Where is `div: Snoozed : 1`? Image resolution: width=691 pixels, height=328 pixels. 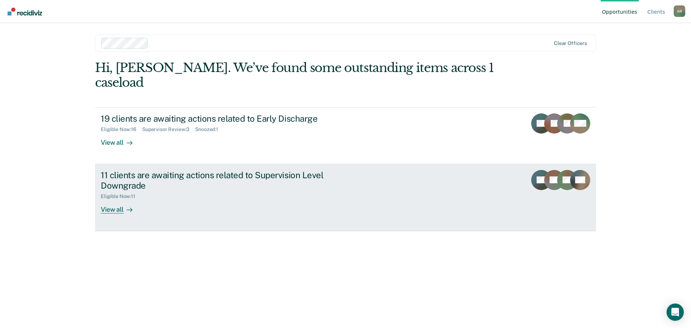
div: Snoozed : 1 is located at coordinates (209, 129).